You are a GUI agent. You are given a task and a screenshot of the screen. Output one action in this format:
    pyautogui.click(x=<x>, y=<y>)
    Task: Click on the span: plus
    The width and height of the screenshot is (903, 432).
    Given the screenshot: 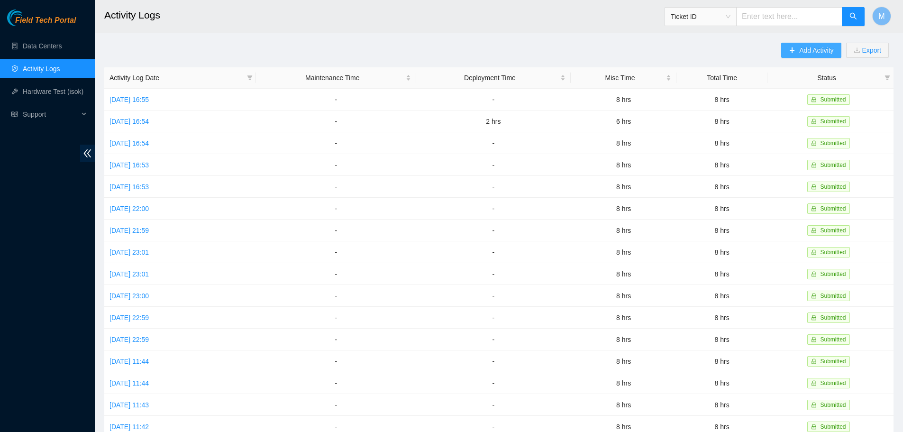 What is the action you would take?
    pyautogui.click(x=792, y=51)
    